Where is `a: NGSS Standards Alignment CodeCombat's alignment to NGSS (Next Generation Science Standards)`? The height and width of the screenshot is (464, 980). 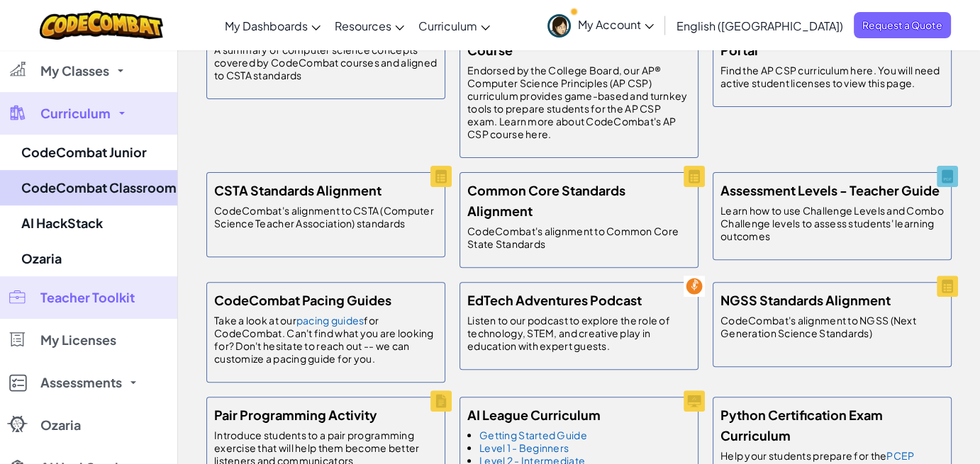 a: NGSS Standards Alignment CodeCombat's alignment to NGSS (Next Generation Science Standards) is located at coordinates (831, 325).